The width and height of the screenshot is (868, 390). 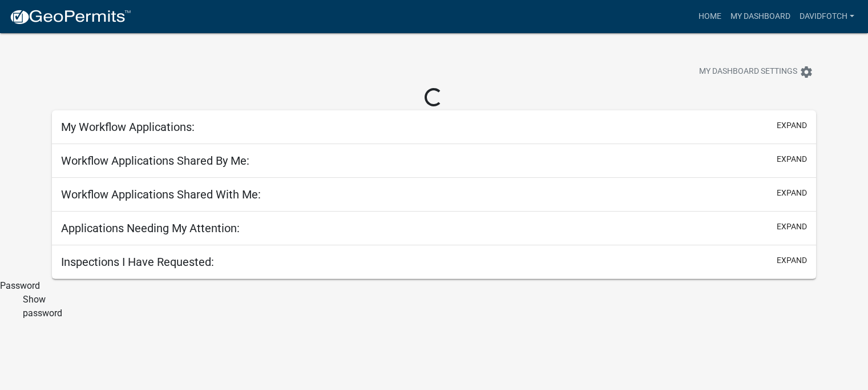 What do you see at coordinates (806, 72) in the screenshot?
I see `i: settings` at bounding box center [806, 72].